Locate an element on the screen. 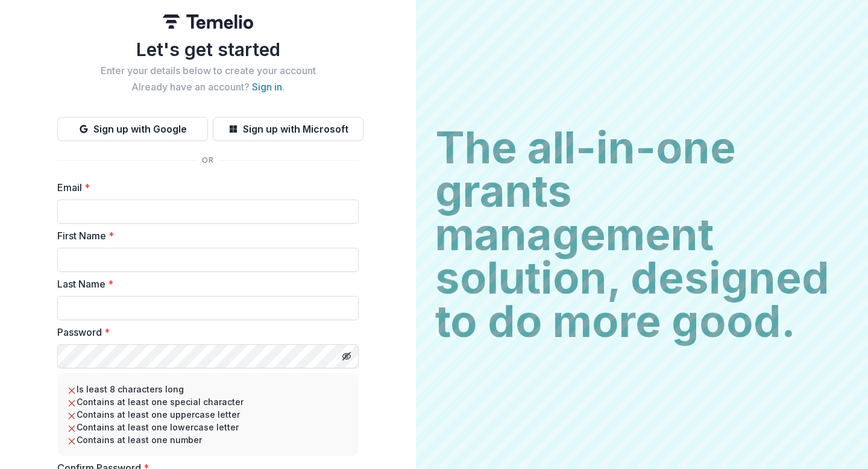 Image resolution: width=868 pixels, height=469 pixels. a: Sign in is located at coordinates (267, 87).